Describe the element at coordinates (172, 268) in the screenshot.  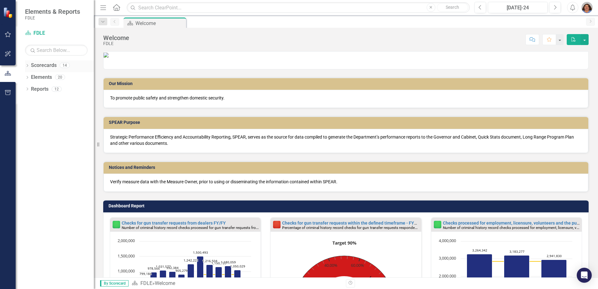
I see `text: 992,384` at that location.